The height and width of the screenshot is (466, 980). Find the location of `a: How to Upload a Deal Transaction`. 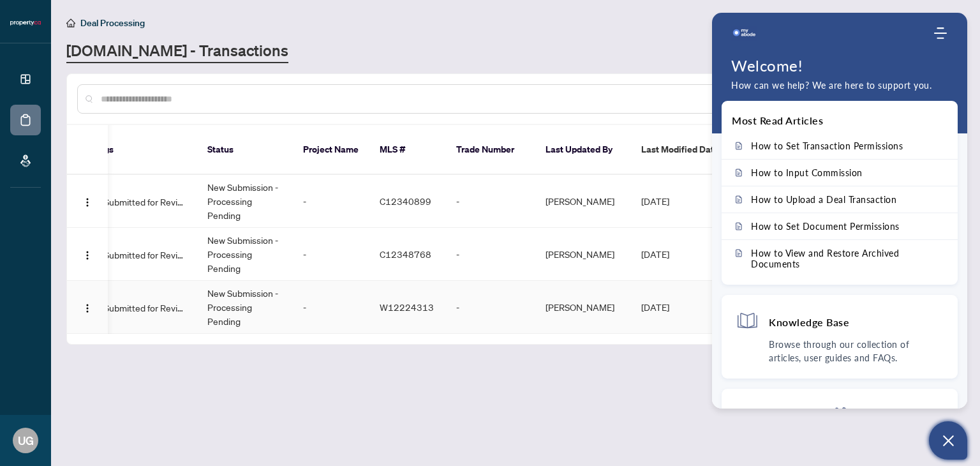

a: How to Upload a Deal Transaction is located at coordinates (840, 199).